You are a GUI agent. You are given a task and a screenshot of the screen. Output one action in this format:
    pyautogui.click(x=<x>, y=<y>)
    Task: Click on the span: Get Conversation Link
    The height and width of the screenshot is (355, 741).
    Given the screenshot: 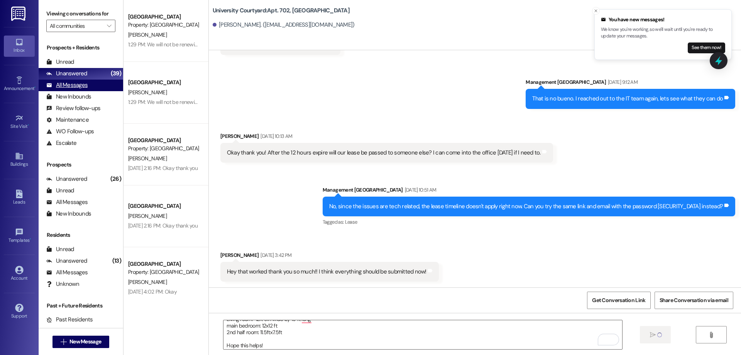 What is the action you would take?
    pyautogui.click(x=619, y=300)
    